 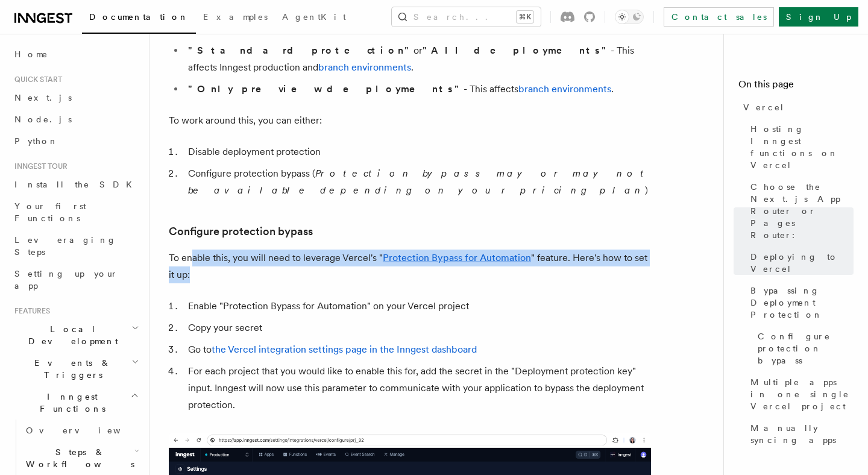 What do you see at coordinates (806, 349) in the screenshot?
I see `span: Configure protection bypass` at bounding box center [806, 349].